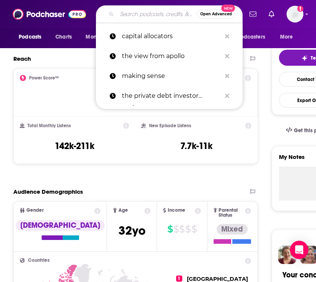  What do you see at coordinates (123, 210) in the screenshot?
I see `span: Age` at bounding box center [123, 210].